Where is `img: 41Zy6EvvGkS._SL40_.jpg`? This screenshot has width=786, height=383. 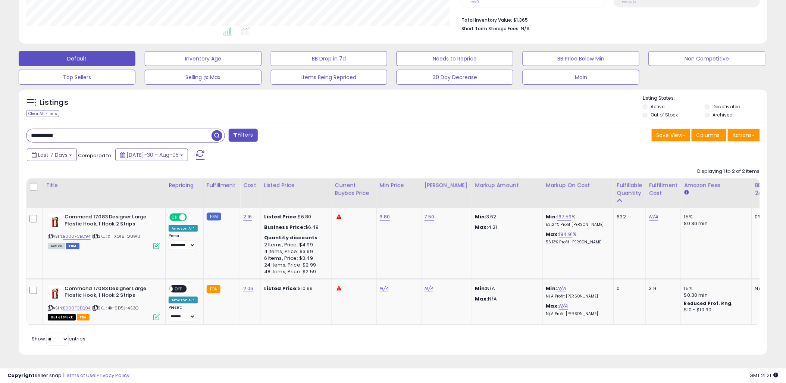 img: 41Zy6EvvGkS._SL40_.jpg is located at coordinates (55, 221).